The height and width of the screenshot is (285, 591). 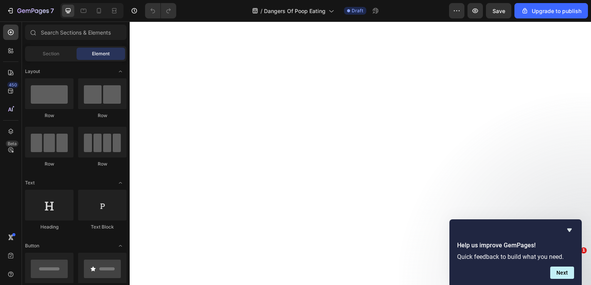 What do you see at coordinates (357, 11) in the screenshot?
I see `span: Draft` at bounding box center [357, 11].